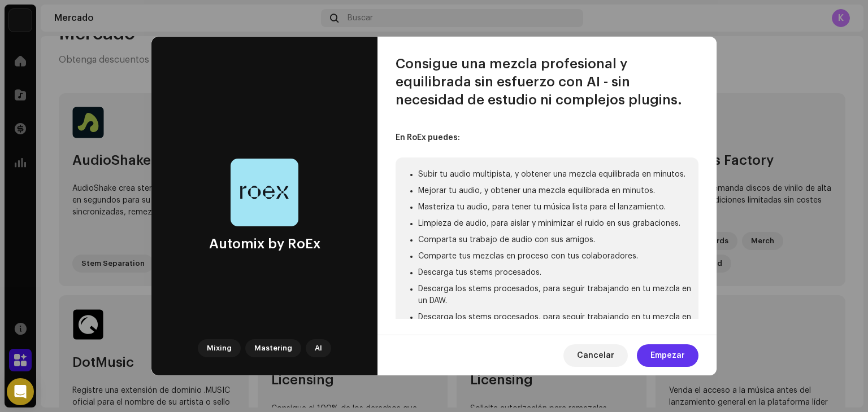 This screenshot has width=868, height=412. I want to click on li: Mejorar tu audio, y obtener una mezcla equilibrada en minutos., so click(558, 191).